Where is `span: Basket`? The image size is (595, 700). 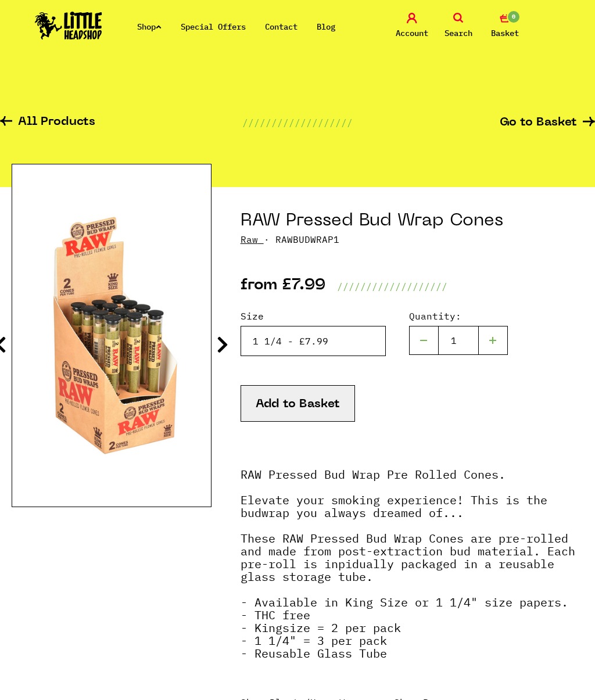
span: Basket is located at coordinates (505, 33).